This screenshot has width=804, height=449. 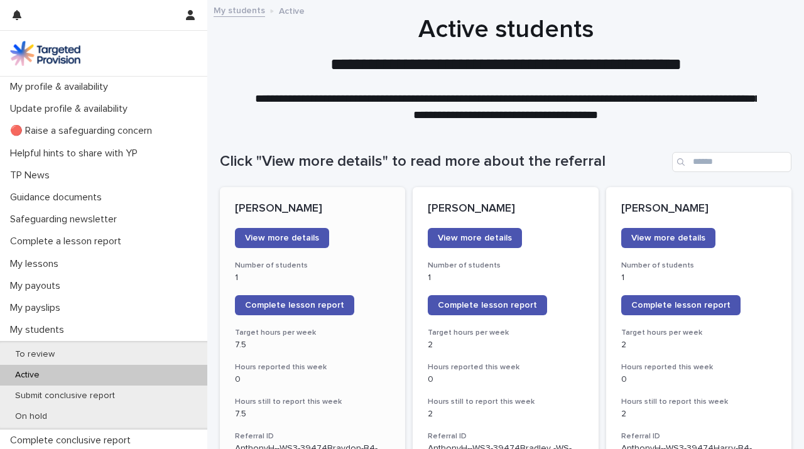 What do you see at coordinates (45, 53) in the screenshot?
I see `img: M5nRWzHhSzIhMunXDL62` at bounding box center [45, 53].